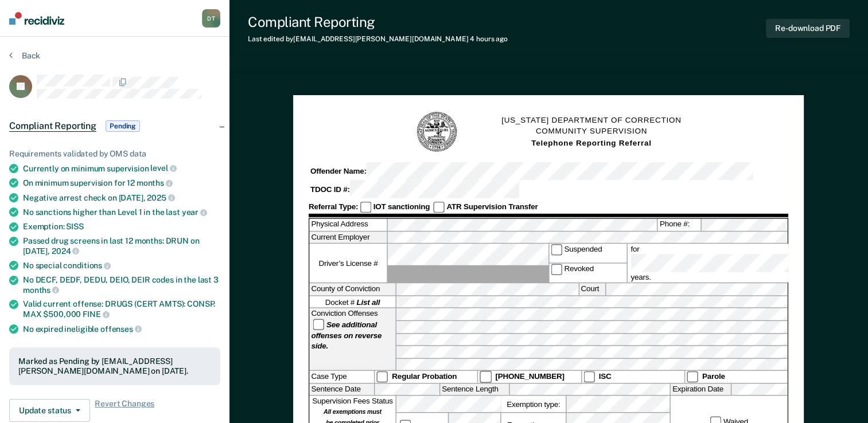 The width and height of the screenshot is (868, 423). What do you see at coordinates (692, 377) in the screenshot?
I see `input: Parole` at bounding box center [692, 377].